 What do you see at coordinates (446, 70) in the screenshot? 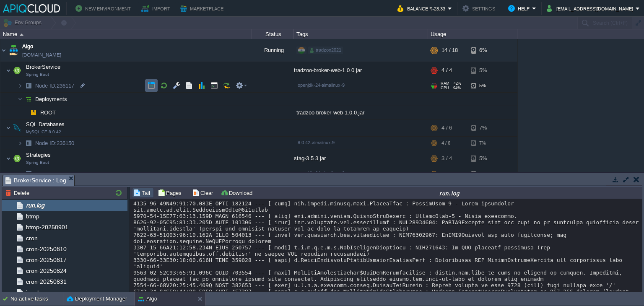
I see `div: 4 / 4` at bounding box center [446, 70].